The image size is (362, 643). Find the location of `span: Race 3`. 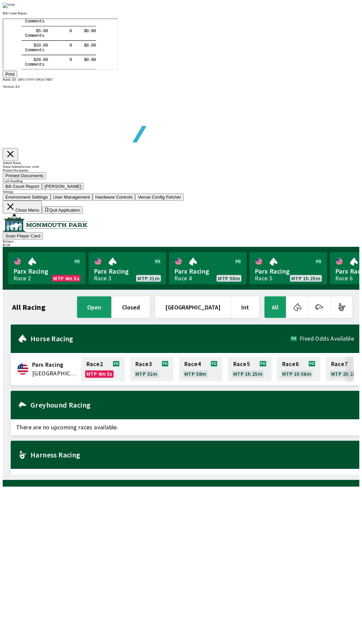

span: Race 3 is located at coordinates (143, 364).